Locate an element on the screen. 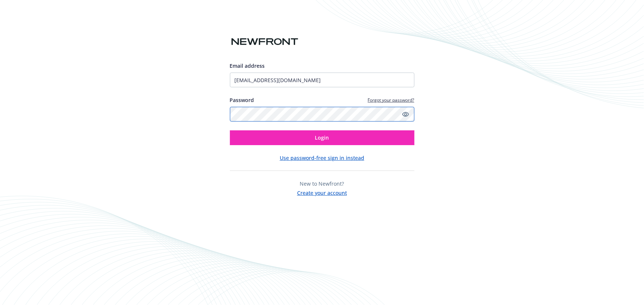  span: New to Newfront? is located at coordinates (322, 184).